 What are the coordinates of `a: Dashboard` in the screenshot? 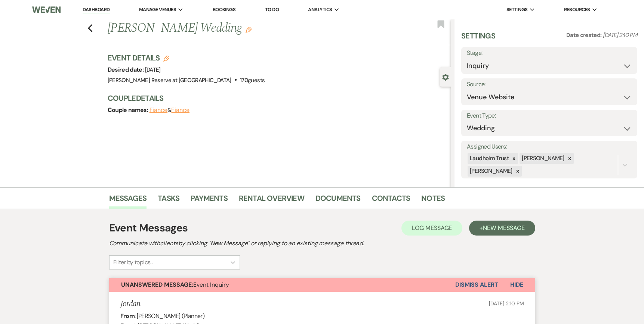 It's located at (96, 10).